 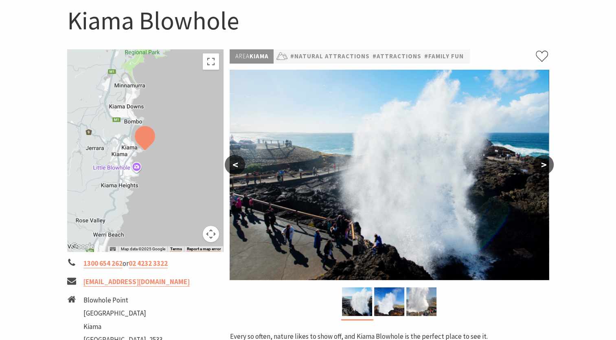 What do you see at coordinates (145, 263) in the screenshot?
I see `li: or` at bounding box center [145, 263].